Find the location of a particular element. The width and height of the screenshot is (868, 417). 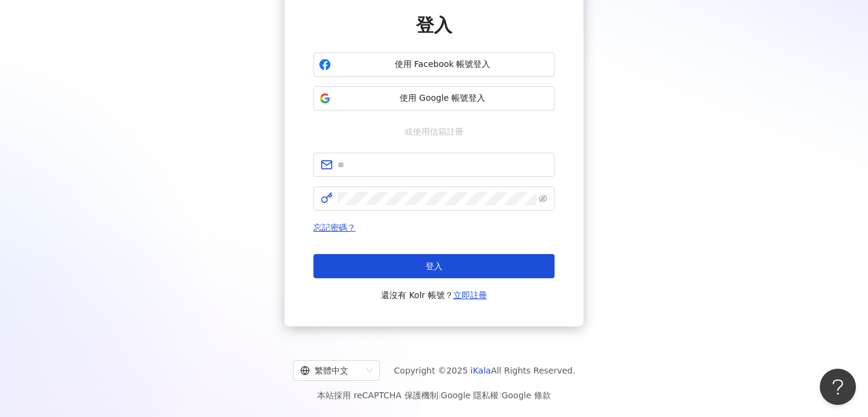

button: 使用 Google 帳號登入 is located at coordinates (434, 98).